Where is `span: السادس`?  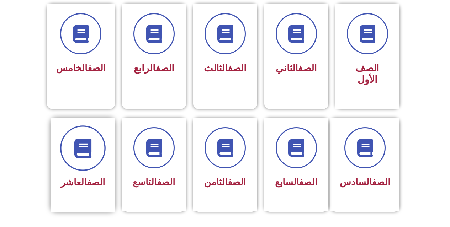
span: السادس is located at coordinates (365, 182).